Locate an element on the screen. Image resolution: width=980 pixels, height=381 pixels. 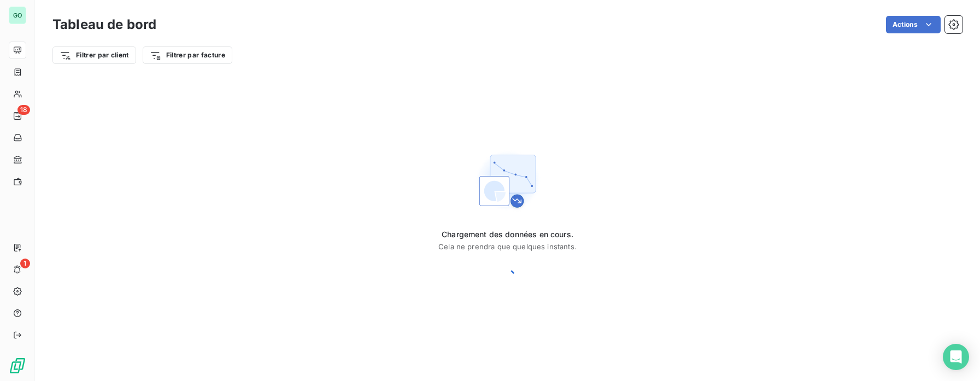
button: Filtrer par client is located at coordinates (94, 55).